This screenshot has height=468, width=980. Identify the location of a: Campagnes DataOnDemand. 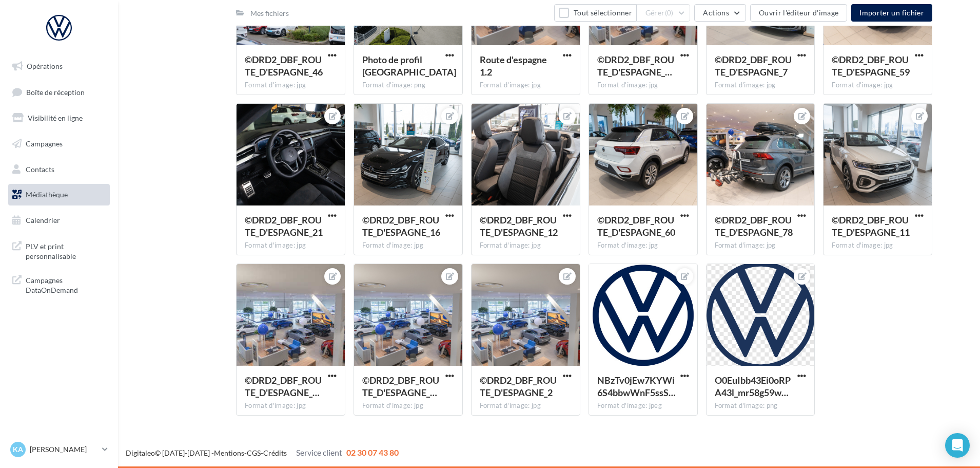
(59, 284).